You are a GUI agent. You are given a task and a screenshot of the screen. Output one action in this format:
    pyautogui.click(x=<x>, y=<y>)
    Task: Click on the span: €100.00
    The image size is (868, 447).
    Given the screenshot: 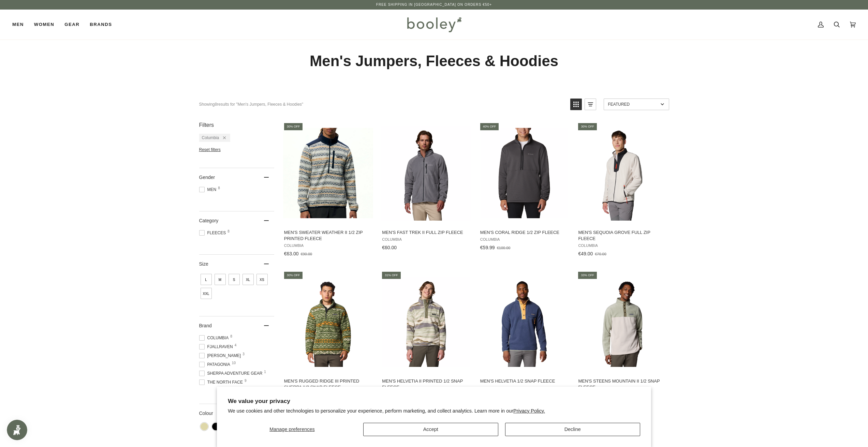 What is the action you would take?
    pyautogui.click(x=504, y=248)
    